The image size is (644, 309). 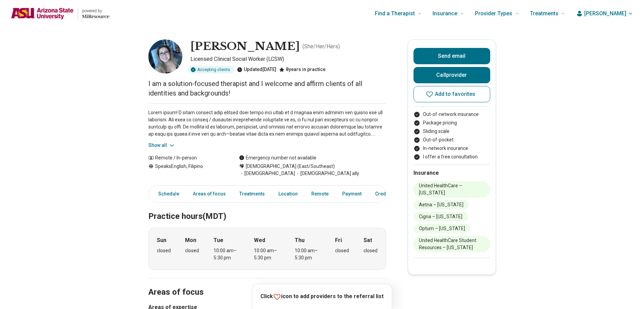 What do you see at coordinates (187, 170) in the screenshot?
I see `div: Speaks English, Filipino` at bounding box center [187, 170].